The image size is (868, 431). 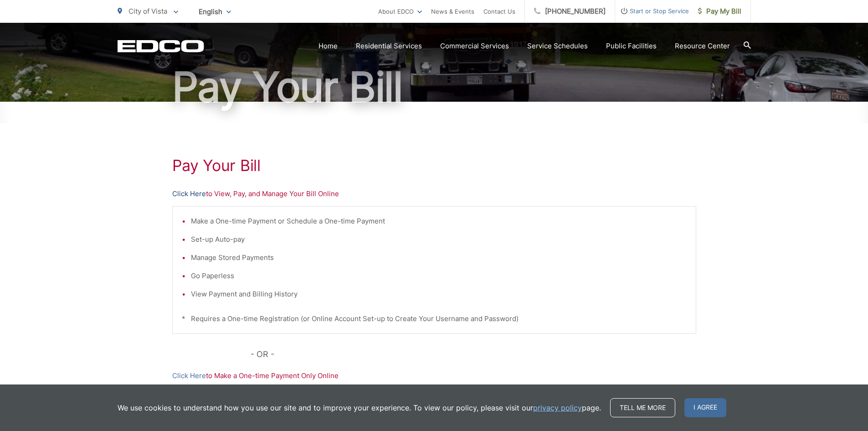 What do you see at coordinates (359, 407) in the screenshot?
I see `p: We use cookies to understand how you use our site and to improve your experience. To view our pol...` at bounding box center [359, 407].